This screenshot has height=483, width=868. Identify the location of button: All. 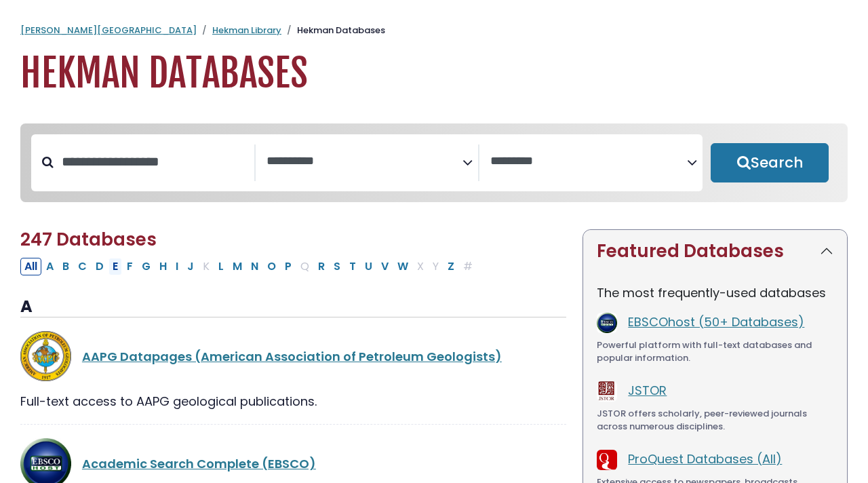
(30, 266).